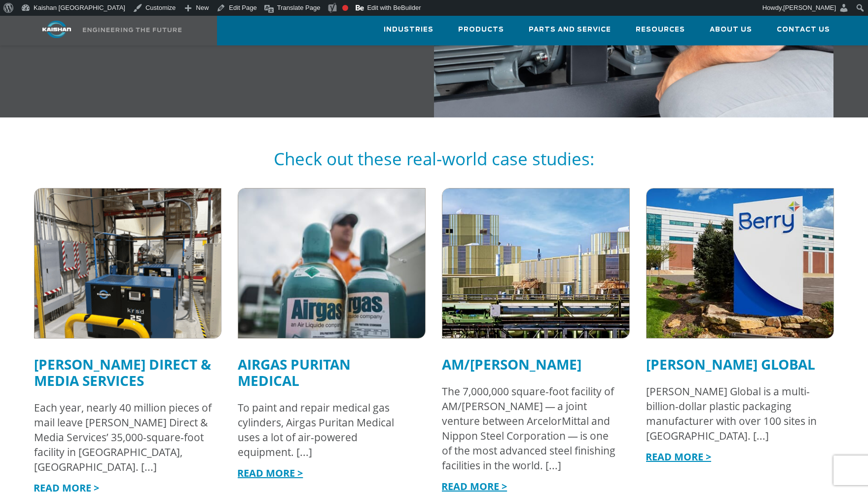 The image size is (868, 492). I want to click on img: airgas puritan medial, so click(331, 263).